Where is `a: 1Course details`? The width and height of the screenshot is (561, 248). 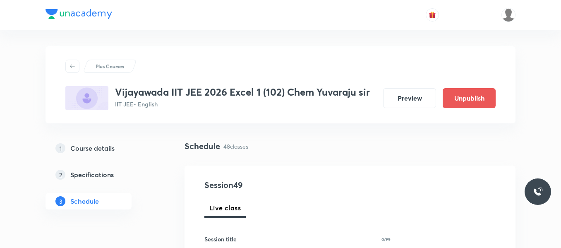
a: 1Course details is located at coordinates (102, 148).